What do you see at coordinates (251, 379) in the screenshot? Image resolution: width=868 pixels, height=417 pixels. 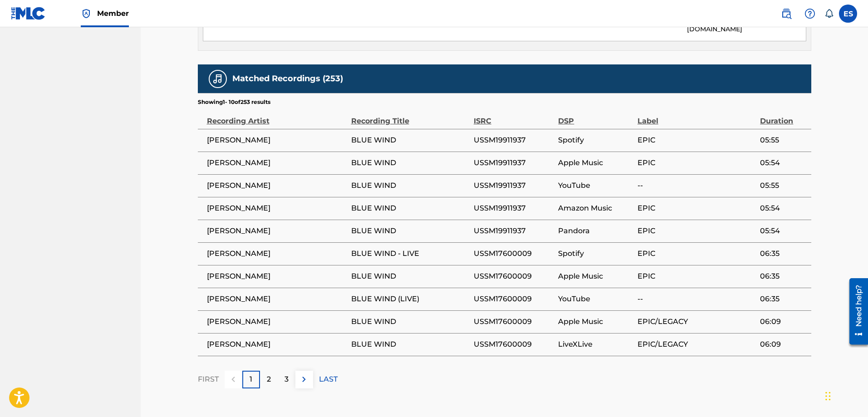 I see `p: 1` at bounding box center [251, 379].